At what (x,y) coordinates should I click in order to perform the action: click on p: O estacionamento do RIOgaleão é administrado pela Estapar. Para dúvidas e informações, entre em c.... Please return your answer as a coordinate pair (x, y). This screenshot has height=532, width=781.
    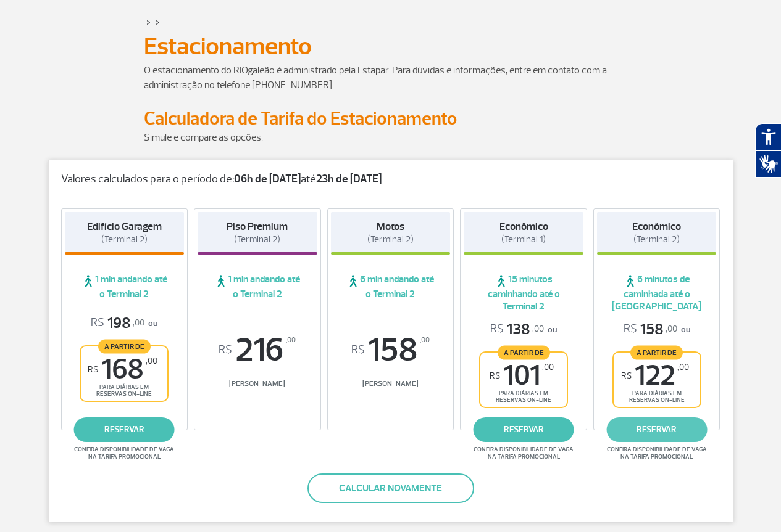
    Looking at the image, I should click on (391, 77).